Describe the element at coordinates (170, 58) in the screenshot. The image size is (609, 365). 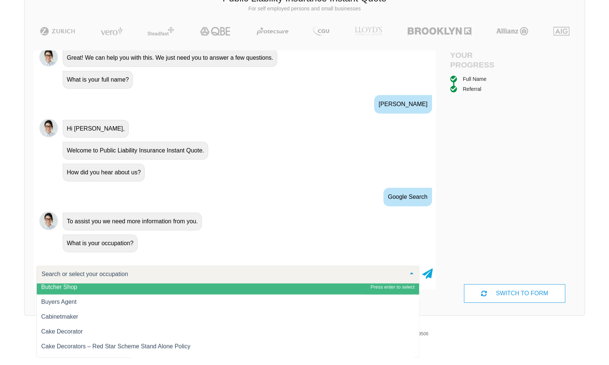
I see `div: Great! We can help you with this. We just need you to answer a few questions.` at that location.